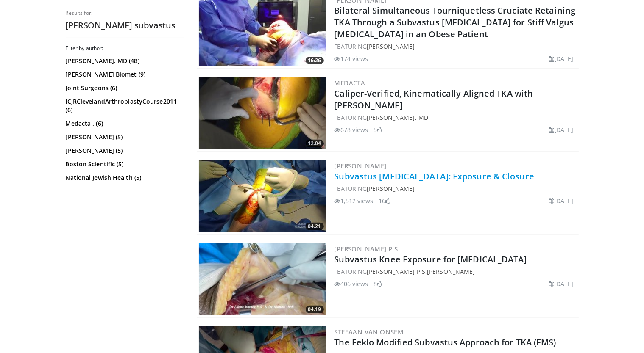 This screenshot has height=353, width=644. Describe the element at coordinates (263, 280) in the screenshot. I see `img: 6c8907e6-4ed5-4234-aa06-c09d24b4499e.300x170_q85_crop-smart_upscale.jpg` at that location.